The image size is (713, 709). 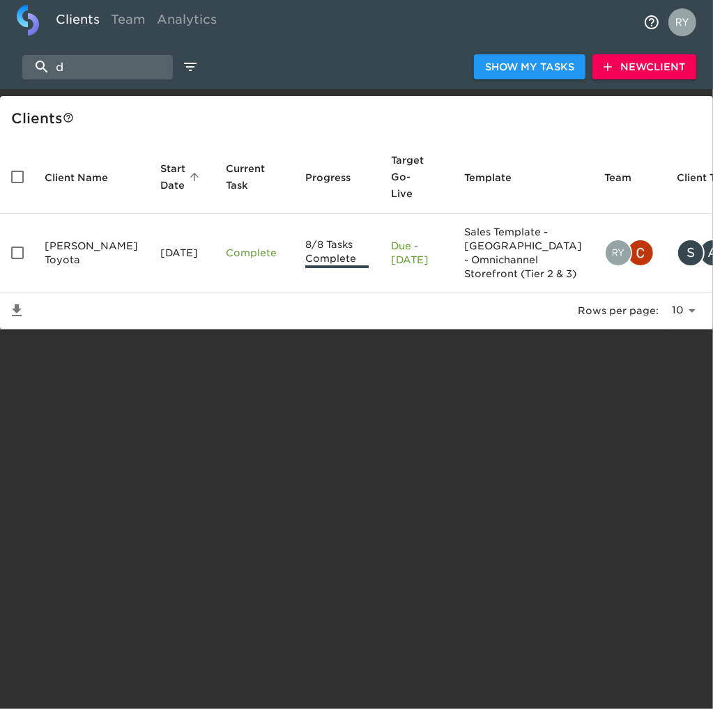 What do you see at coordinates (690, 253) in the screenshot?
I see `div: S` at bounding box center [690, 253].